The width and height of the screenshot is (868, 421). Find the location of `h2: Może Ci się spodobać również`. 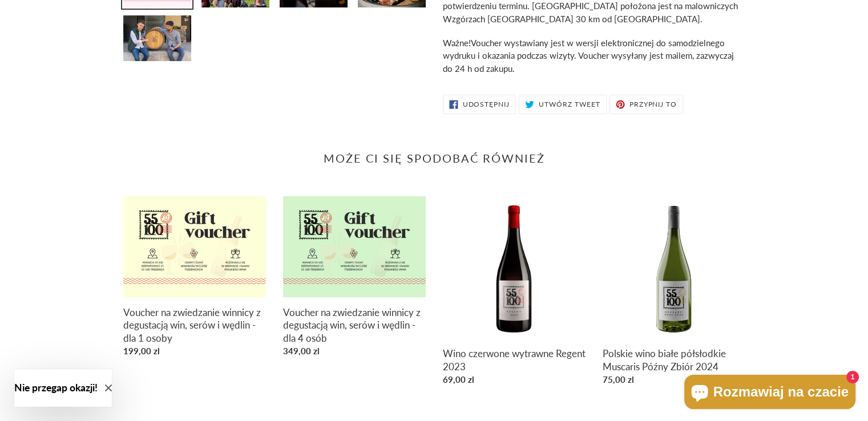

h2: Może Ci się spodobać również is located at coordinates (434, 158).